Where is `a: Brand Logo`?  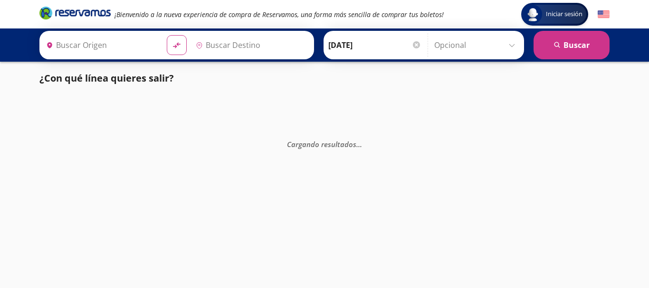 a: Brand Logo is located at coordinates (75, 14).